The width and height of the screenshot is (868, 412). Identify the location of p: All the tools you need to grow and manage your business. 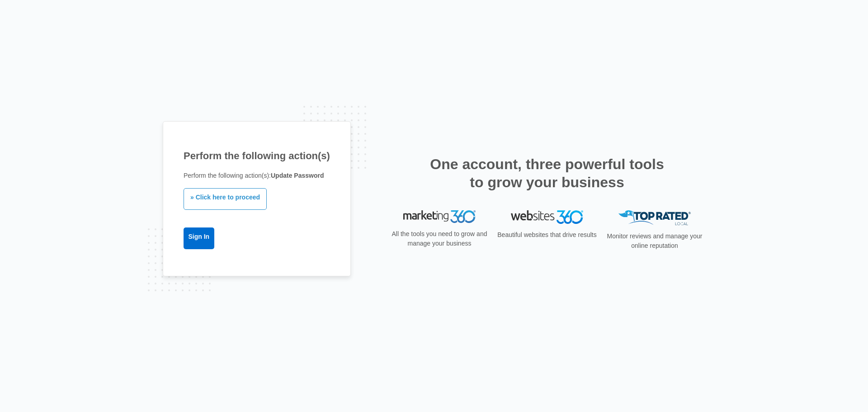
(440, 239).